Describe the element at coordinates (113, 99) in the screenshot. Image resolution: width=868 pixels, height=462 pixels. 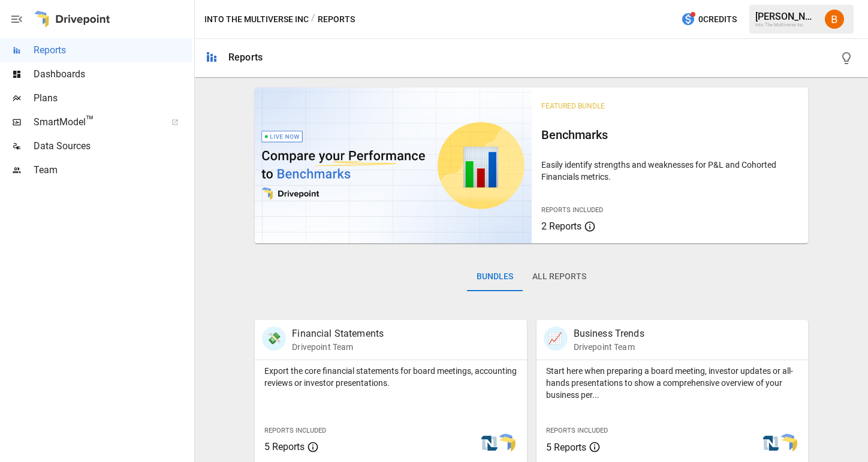
I see `span: Plans` at that location.